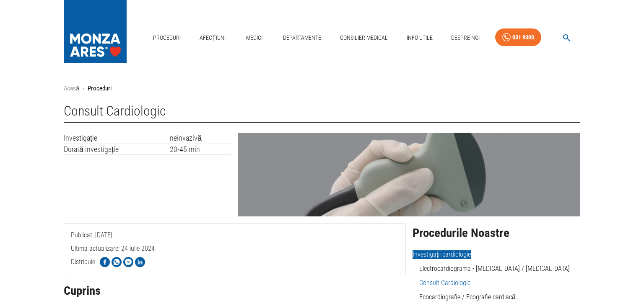  I want to click on a: Acasă, so click(71, 88).